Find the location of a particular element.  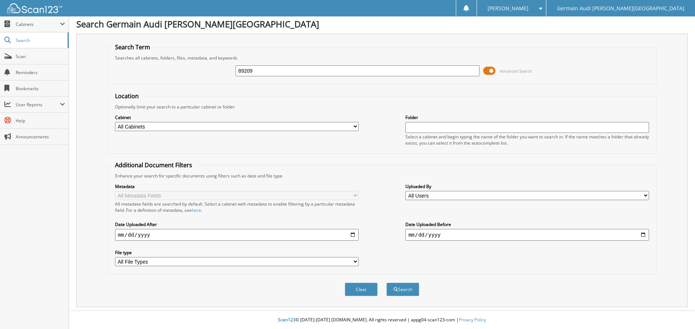

span: User Reports is located at coordinates (38, 105).